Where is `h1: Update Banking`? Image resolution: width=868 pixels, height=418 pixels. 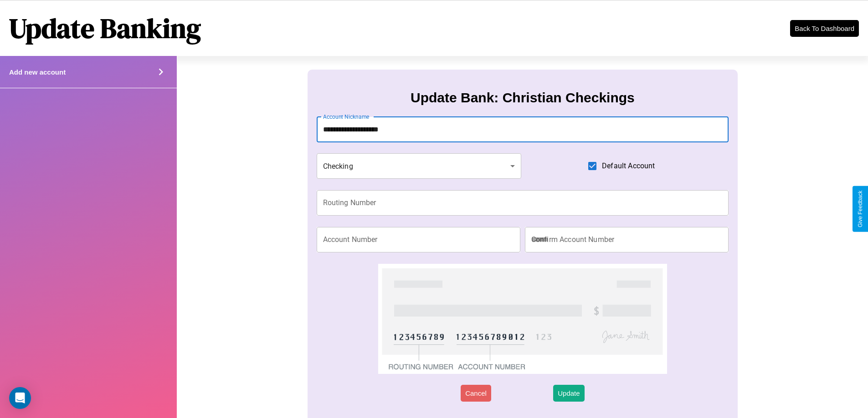
h1: Update Banking is located at coordinates (104, 28).